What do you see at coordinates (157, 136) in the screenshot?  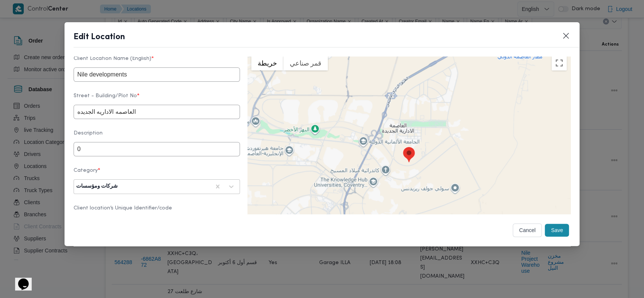 I see `label: Description` at bounding box center [157, 136].